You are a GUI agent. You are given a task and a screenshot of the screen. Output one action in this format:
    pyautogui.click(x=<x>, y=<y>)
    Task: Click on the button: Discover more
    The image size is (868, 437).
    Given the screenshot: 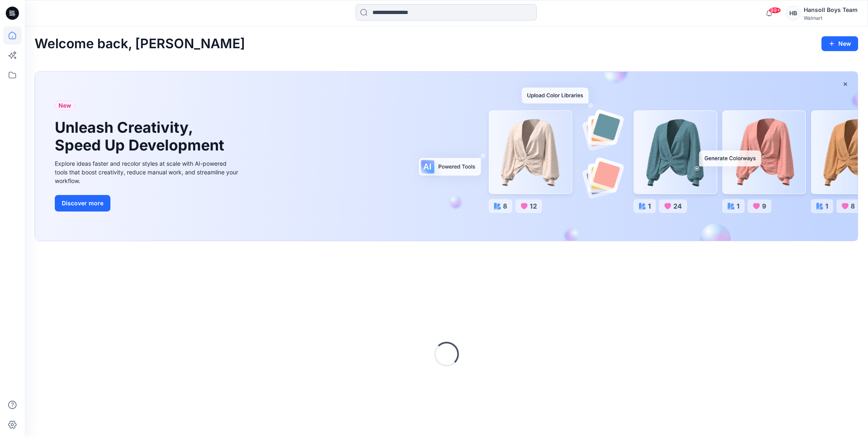 What is the action you would take?
    pyautogui.click(x=83, y=203)
    